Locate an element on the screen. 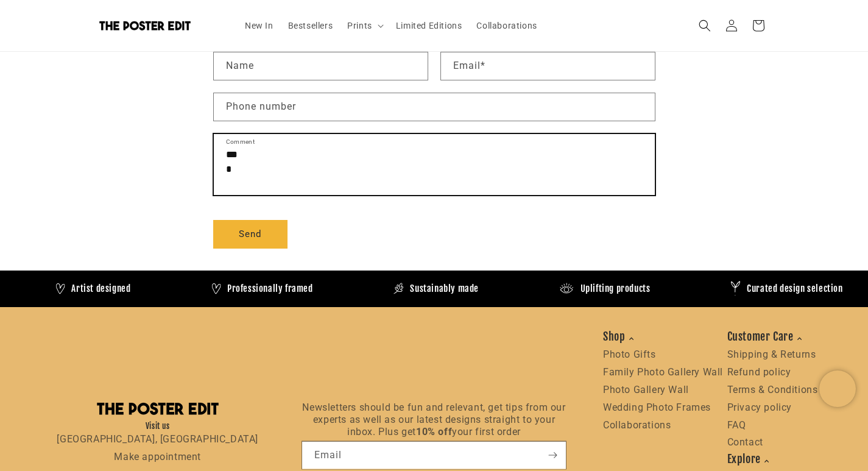 This screenshot has height=471, width=868. a: Family Photo Gallery Wall is located at coordinates (663, 372).